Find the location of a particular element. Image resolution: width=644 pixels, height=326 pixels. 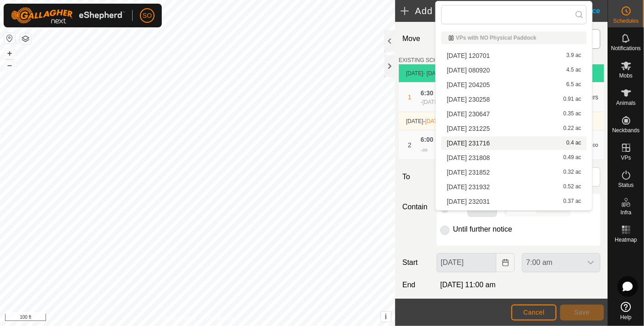

span: 6:30 pm is located at coordinates (433, 93).